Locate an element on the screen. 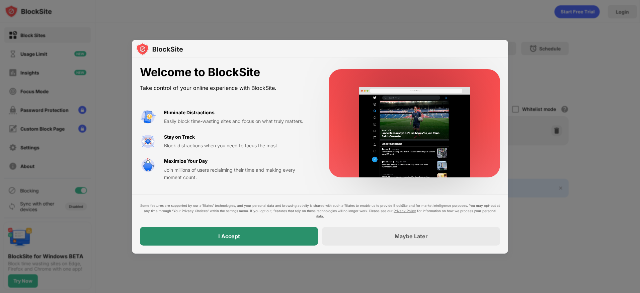  img: logo-blocksite.svg is located at coordinates (159, 49).